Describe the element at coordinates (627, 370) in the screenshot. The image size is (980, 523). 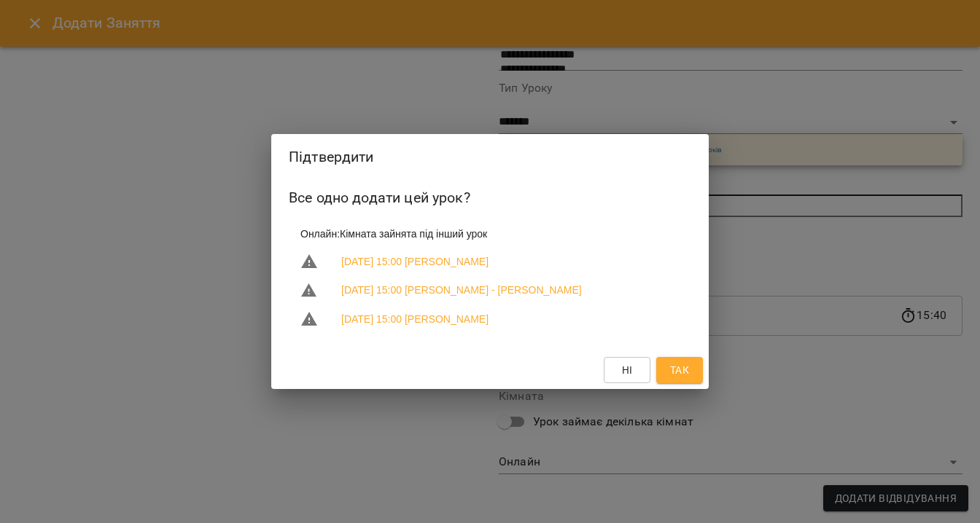
I see `span: Ні` at that location.